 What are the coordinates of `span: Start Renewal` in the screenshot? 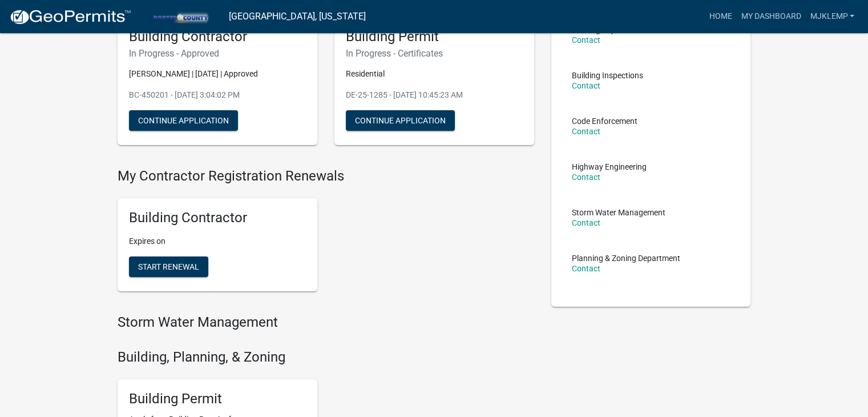 It's located at (168, 266).